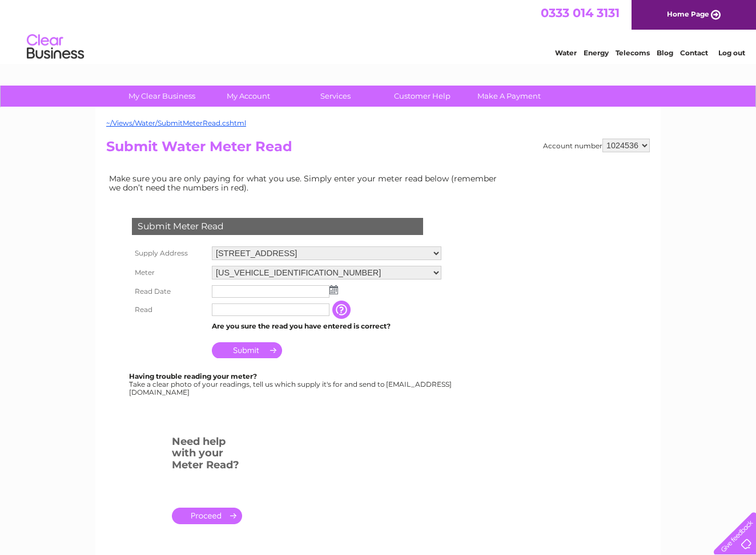  What do you see at coordinates (327, 326) in the screenshot?
I see `td: Are you sure the read you have entered is correct?` at bounding box center [327, 326].